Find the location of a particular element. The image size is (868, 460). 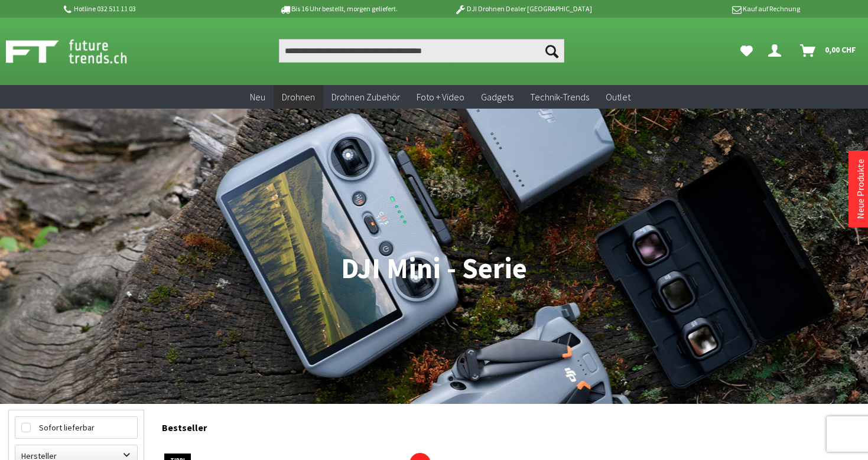

div: Bestseller is located at coordinates (511, 425).